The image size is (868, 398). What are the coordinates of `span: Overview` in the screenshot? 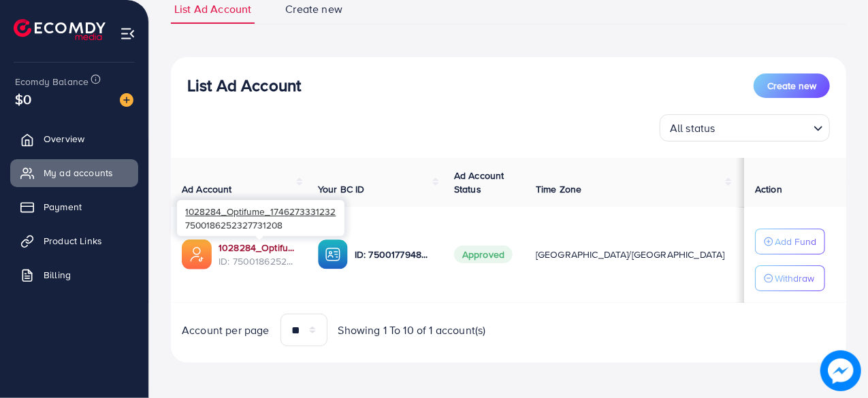 It's located at (64, 139).